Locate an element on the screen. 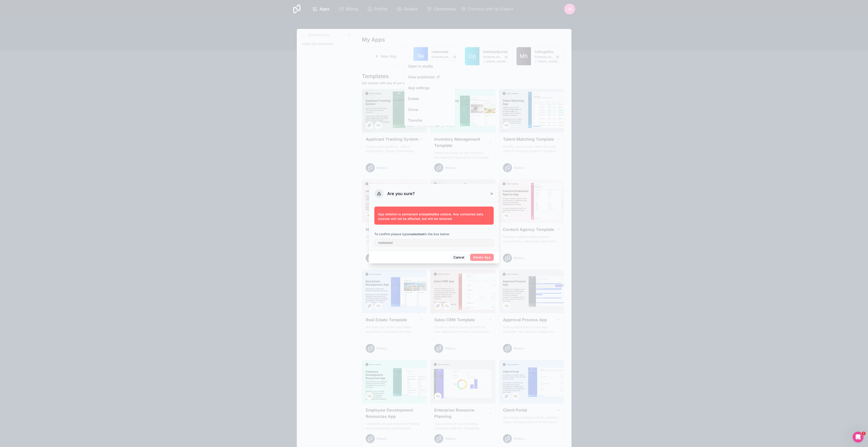  p: App deletion is permanent and be undone. Any connected data sources will not be affected, but wil... is located at coordinates (434, 216).